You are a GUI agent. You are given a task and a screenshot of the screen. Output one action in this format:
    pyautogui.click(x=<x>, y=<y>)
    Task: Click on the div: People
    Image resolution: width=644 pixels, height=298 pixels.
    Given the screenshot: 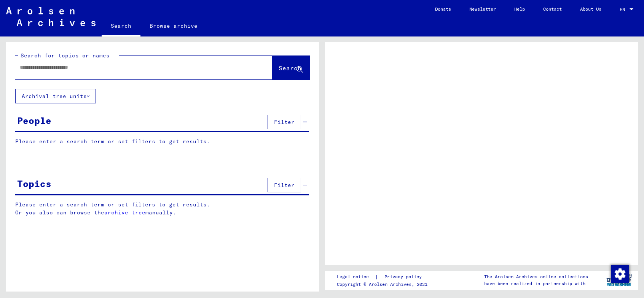 What is the action you would take?
    pyautogui.click(x=34, y=121)
    